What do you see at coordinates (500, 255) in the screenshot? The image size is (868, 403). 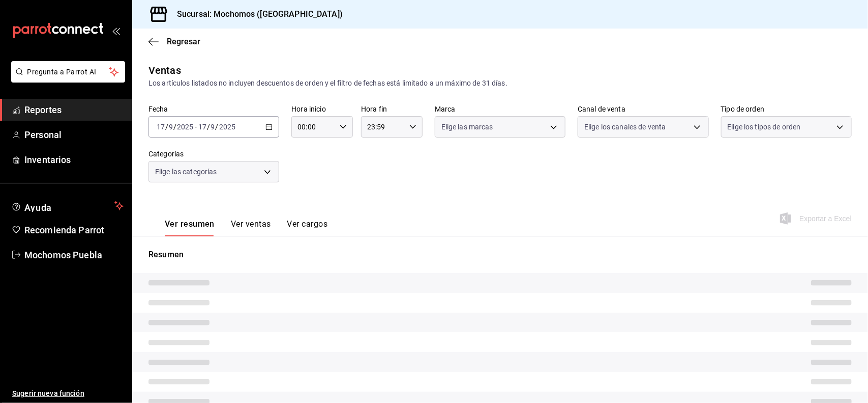 I see `p: Resumen` at bounding box center [500, 255].